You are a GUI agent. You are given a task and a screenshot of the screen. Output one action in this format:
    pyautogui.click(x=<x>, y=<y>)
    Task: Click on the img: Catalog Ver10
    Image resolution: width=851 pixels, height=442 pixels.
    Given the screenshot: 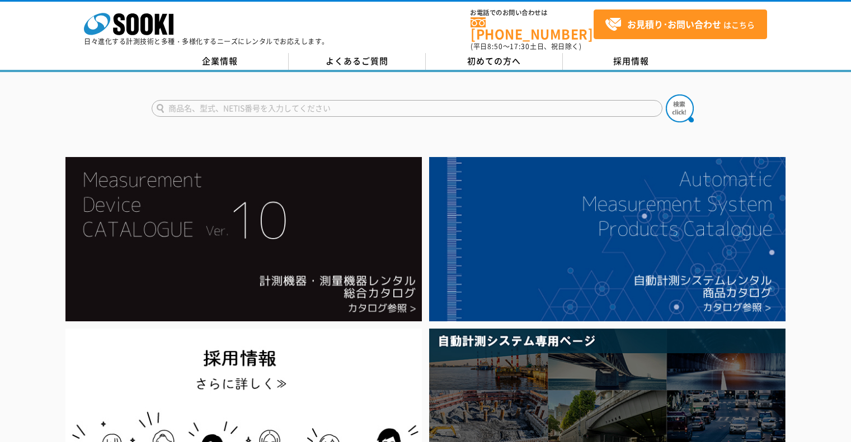 What is the action you would take?
    pyautogui.click(x=243, y=239)
    